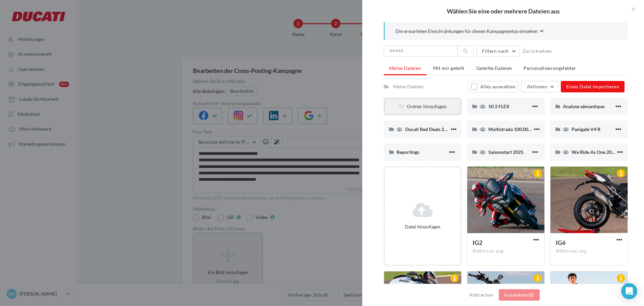 This screenshot has width=644, height=306. What do you see at coordinates (561, 243) in the screenshot?
I see `span: IG6` at bounding box center [561, 243].